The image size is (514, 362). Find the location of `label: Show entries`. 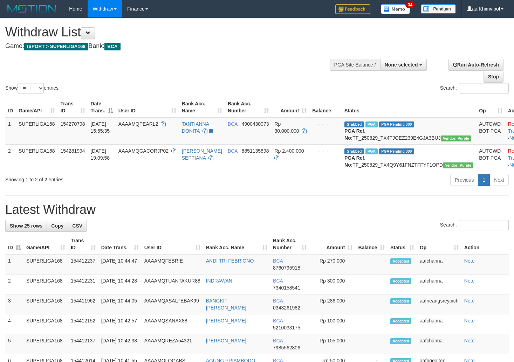

label: Show entries is located at coordinates (32, 88).